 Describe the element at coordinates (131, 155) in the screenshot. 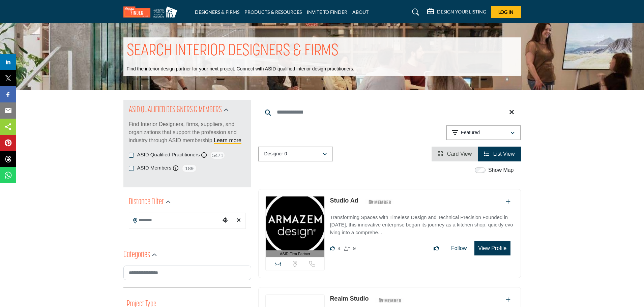

I see `input: ASID Qualified Practitioners checkbox` at that location.